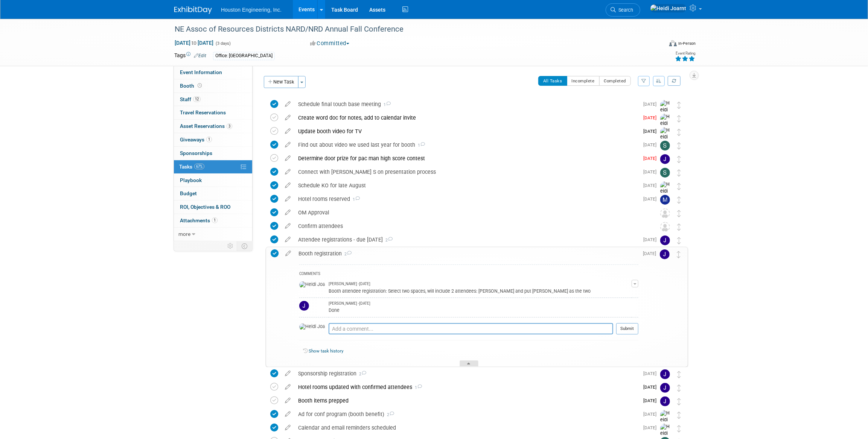 This screenshot has width=868, height=439. What do you see at coordinates (188, 193) in the screenshot?
I see `span: Budget` at bounding box center [188, 193].